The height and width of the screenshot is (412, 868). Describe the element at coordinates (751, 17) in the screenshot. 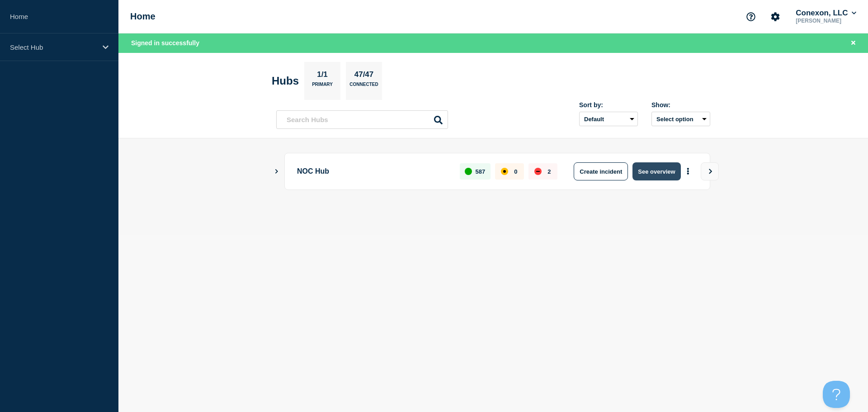

I see `button: Support` at that location.